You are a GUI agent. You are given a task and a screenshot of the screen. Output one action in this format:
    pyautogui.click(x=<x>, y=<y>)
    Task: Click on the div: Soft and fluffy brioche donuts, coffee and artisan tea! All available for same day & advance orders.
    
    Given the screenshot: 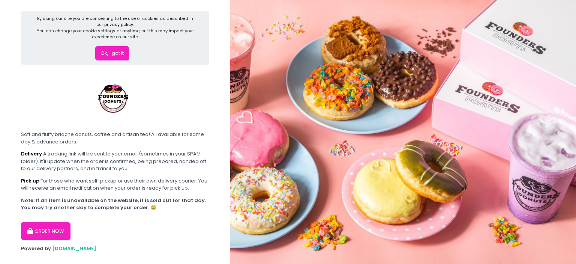 What is the action you would take?
    pyautogui.click(x=115, y=138)
    